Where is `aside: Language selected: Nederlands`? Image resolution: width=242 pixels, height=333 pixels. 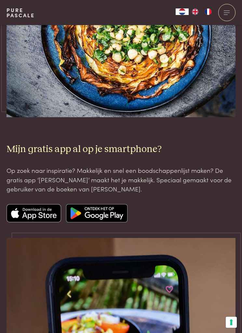
aside: Language selected: Nederlands is located at coordinates (195, 12).